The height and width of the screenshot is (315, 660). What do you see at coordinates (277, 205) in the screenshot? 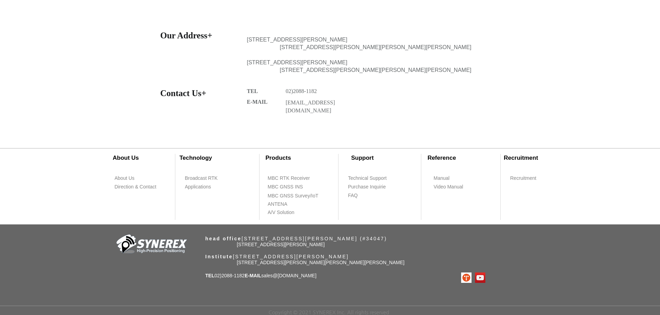
I see `span: ANTENA` at bounding box center [277, 205].